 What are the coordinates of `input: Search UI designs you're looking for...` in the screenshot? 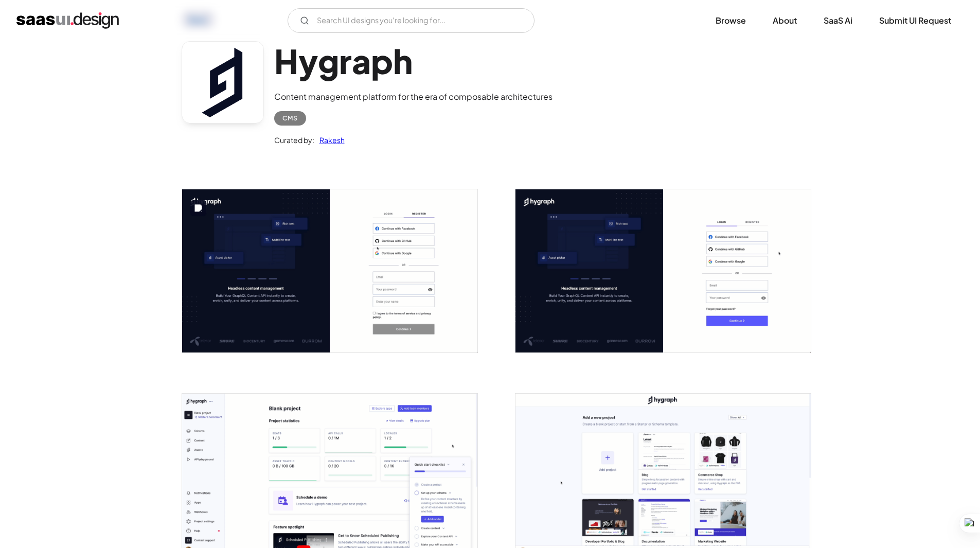 It's located at (411, 21).